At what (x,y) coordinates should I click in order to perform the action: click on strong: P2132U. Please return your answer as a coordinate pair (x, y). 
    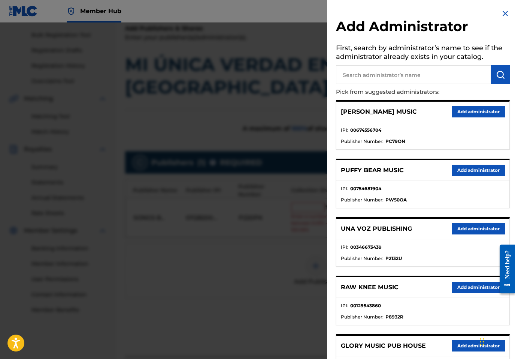
    Looking at the image, I should click on (394, 258).